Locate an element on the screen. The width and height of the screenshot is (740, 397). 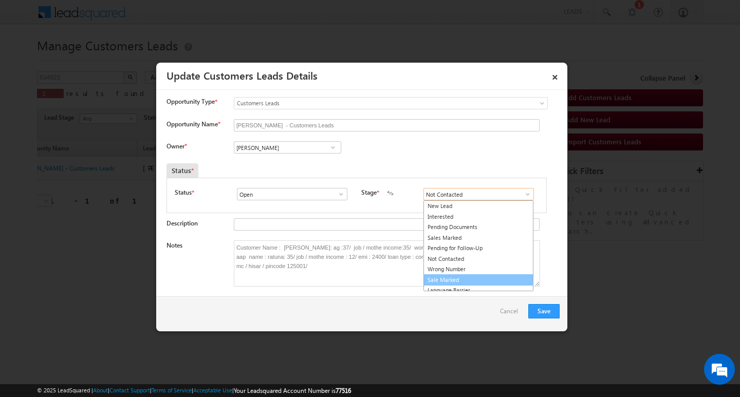
a: Update Customers Leads Details is located at coordinates (242, 75).